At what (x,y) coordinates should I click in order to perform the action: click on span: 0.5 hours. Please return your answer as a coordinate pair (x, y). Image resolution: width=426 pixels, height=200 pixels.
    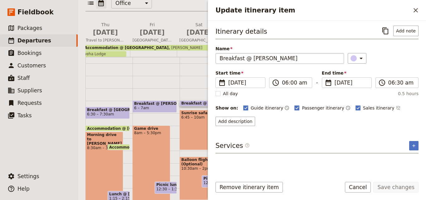
    Looking at the image, I should click on (408, 94).